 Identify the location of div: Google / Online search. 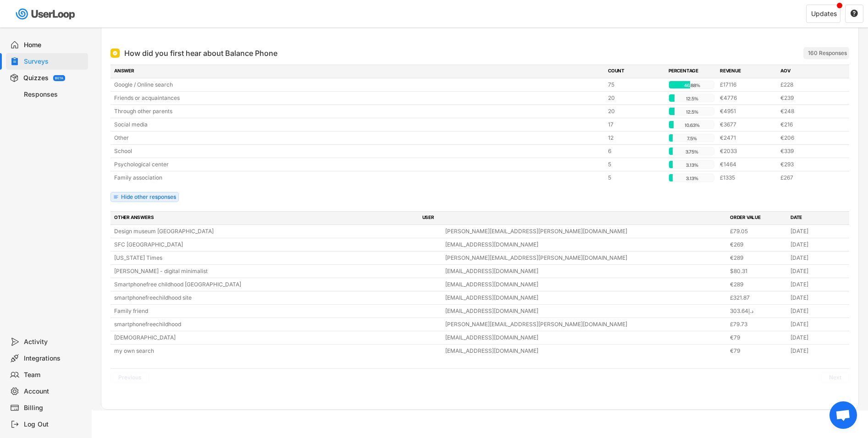
(358, 85).